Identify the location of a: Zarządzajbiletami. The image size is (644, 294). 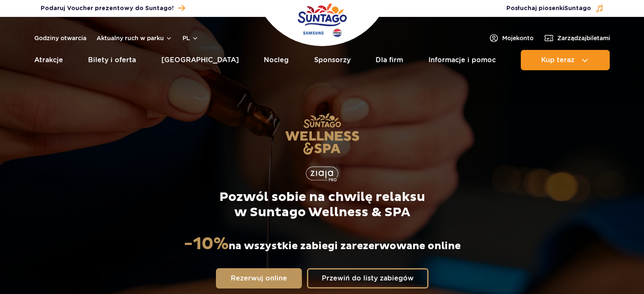
(577, 38).